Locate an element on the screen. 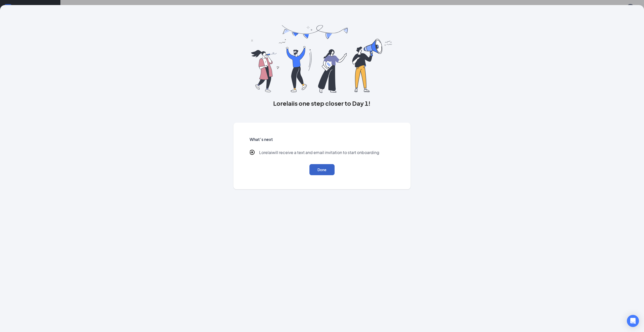 The height and width of the screenshot is (332, 644). img: you are all set is located at coordinates (322, 59).